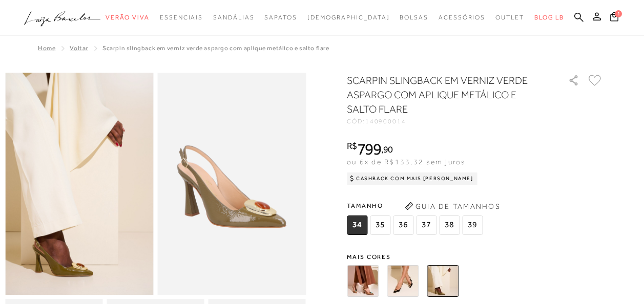  What do you see at coordinates (182, 17) in the screenshot?
I see `span: Essenciais` at bounding box center [182, 17].